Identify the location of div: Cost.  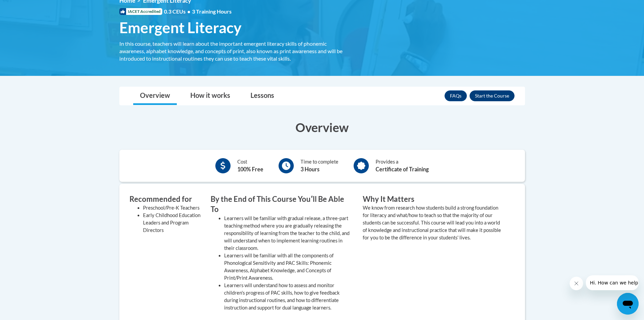
(250, 165).